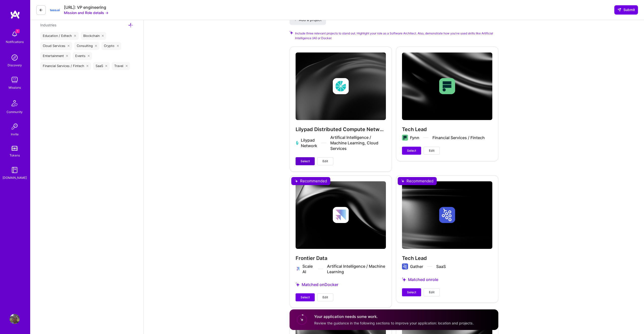 Image resolution: width=644 pixels, height=334 pixels. What do you see at coordinates (15, 80) in the screenshot?
I see `img: teamwork` at bounding box center [15, 80].